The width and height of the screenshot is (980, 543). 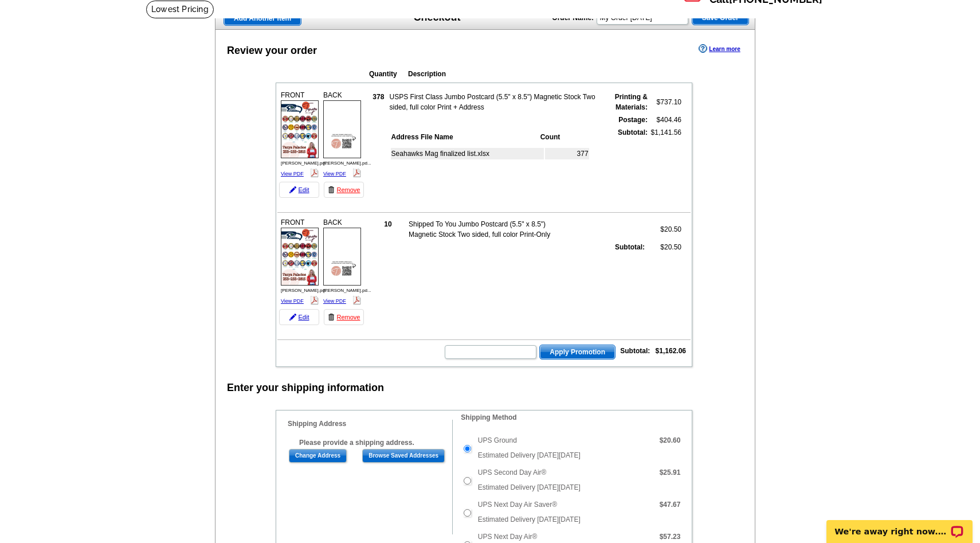 I want to click on td: Seahawks Mag finalized list.xlsx, so click(x=467, y=154).